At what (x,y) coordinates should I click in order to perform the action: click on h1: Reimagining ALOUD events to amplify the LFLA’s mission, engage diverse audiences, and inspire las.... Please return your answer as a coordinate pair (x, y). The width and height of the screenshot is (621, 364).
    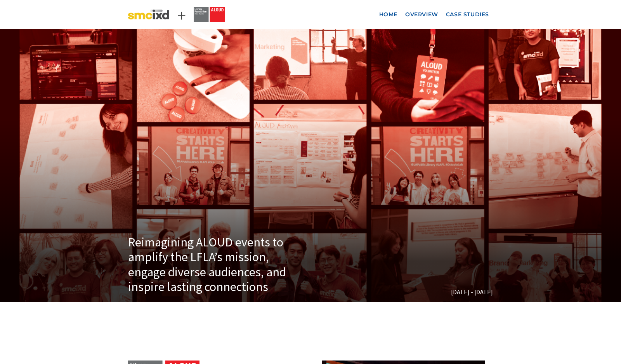
    Looking at the image, I should click on (218, 264).